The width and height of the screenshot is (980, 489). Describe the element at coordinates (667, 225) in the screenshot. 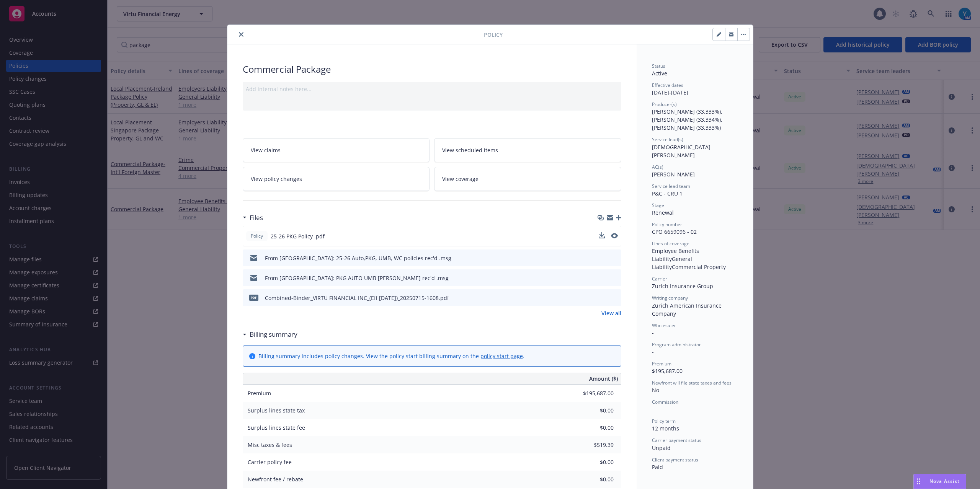

I see `span: Policy number` at that location.